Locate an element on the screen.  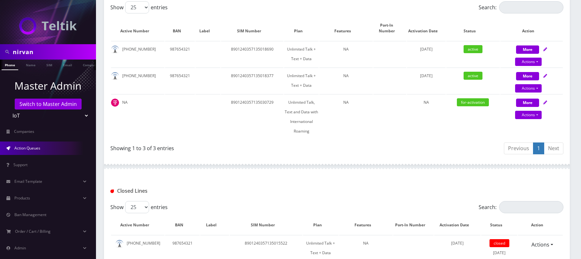
td: Unlimited Talk, Text and Data with International Roaming is located at coordinates (301, 116).